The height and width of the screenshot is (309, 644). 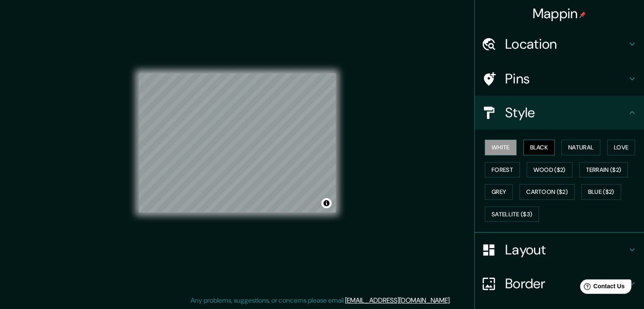 I want to click on button: White, so click(x=501, y=148).